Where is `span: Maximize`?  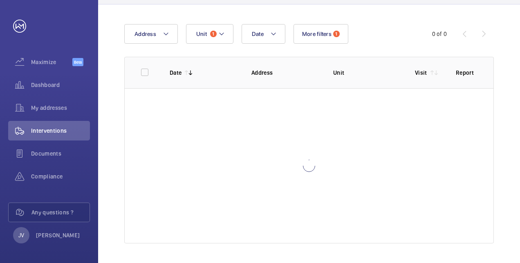
span: Maximize is located at coordinates (52, 62).